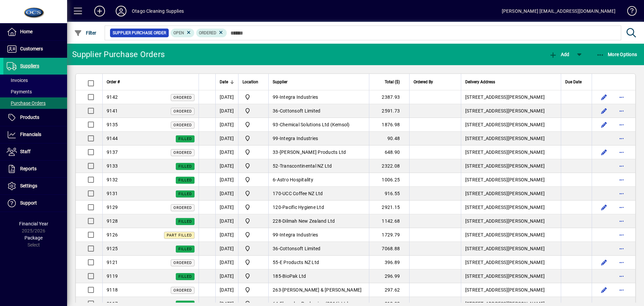 The image size is (644, 306). Describe the element at coordinates (112, 207) in the screenshot. I see `span: 9129` at that location.